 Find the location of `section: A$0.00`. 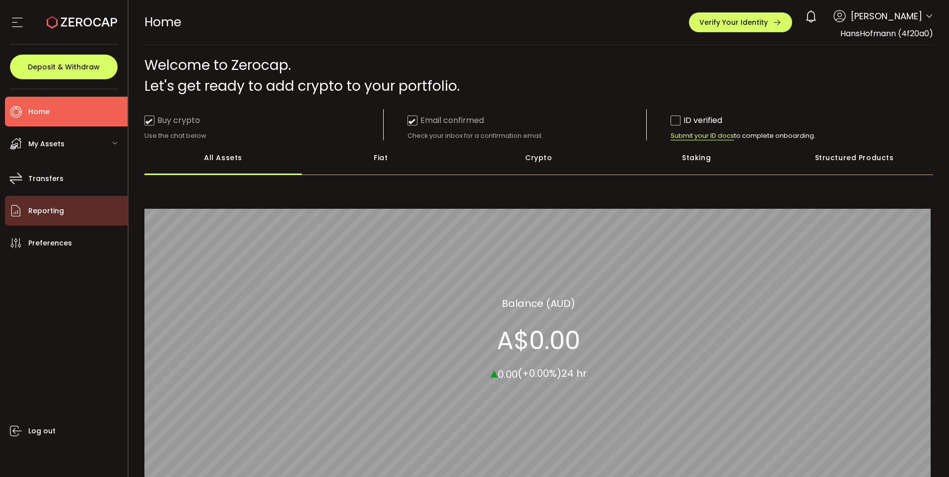

section: A$0.00 is located at coordinates (539, 341).